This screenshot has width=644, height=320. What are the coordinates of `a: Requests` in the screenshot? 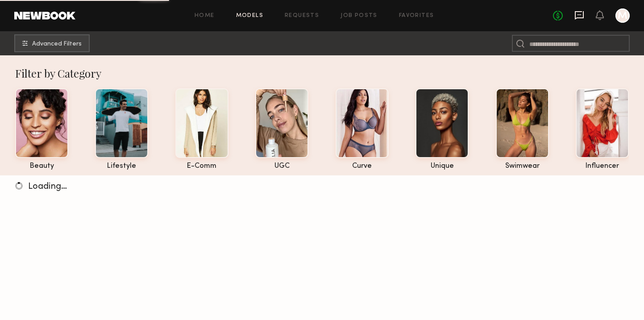 It's located at (301, 16).